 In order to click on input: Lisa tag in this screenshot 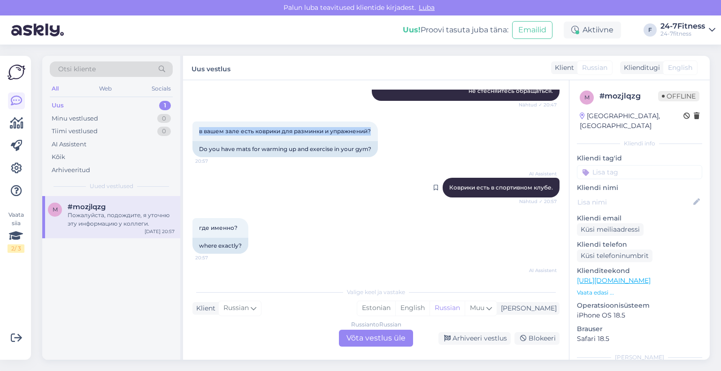, I will do `click(640, 172)`.